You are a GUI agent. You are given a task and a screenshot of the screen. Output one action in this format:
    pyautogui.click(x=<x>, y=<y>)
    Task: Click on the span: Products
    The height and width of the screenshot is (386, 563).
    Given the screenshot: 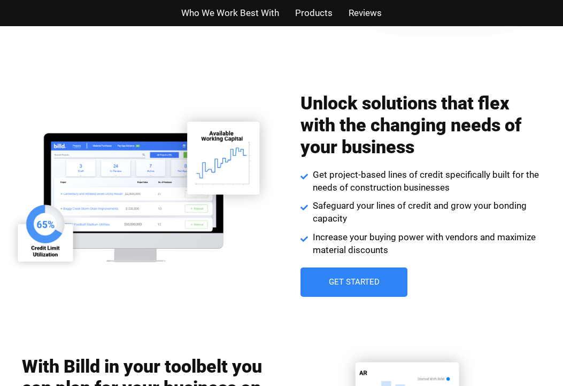 What is the action you would take?
    pyautogui.click(x=314, y=13)
    